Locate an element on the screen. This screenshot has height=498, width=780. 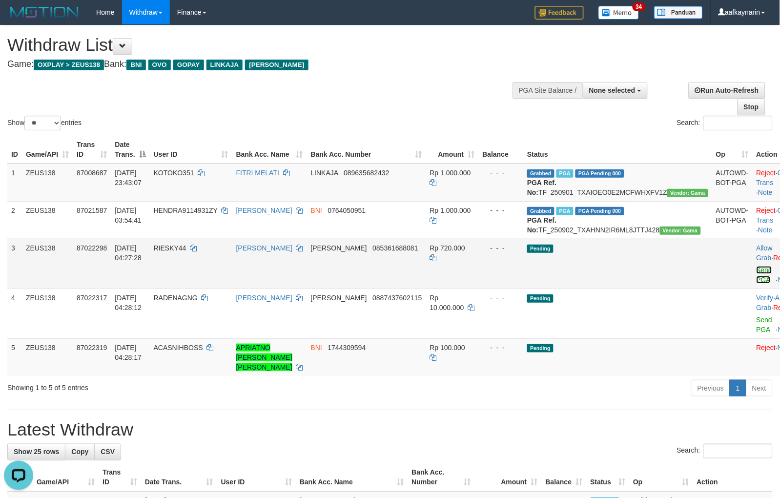
th: Trans ID: activate to sort column ascending is located at coordinates (120, 477).